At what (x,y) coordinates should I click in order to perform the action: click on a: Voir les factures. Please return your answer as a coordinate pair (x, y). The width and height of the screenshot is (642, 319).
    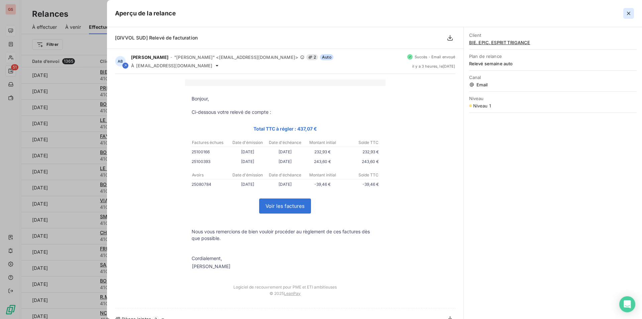
    Looking at the image, I should click on (285, 206).